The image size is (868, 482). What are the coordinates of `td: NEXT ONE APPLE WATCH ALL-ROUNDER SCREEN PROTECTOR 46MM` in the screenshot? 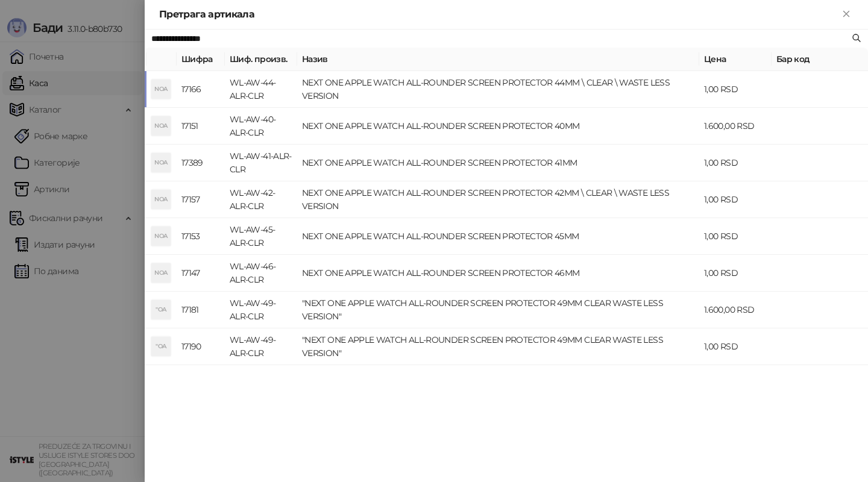 It's located at (498, 273).